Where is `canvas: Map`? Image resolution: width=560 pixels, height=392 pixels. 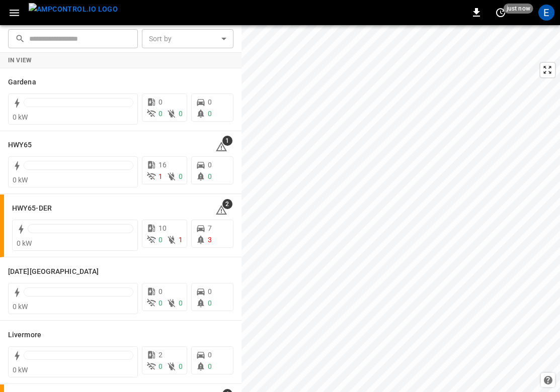 canvas: Map is located at coordinates (400, 208).